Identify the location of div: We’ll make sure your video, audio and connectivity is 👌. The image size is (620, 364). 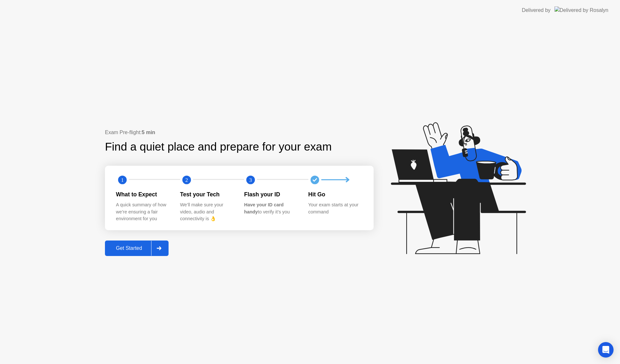
(207, 212).